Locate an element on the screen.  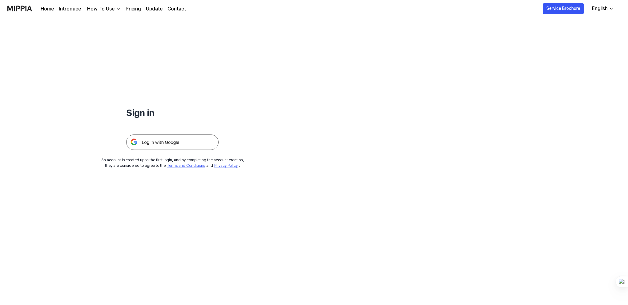
img: 구글 로그인 버튼 is located at coordinates (172, 142).